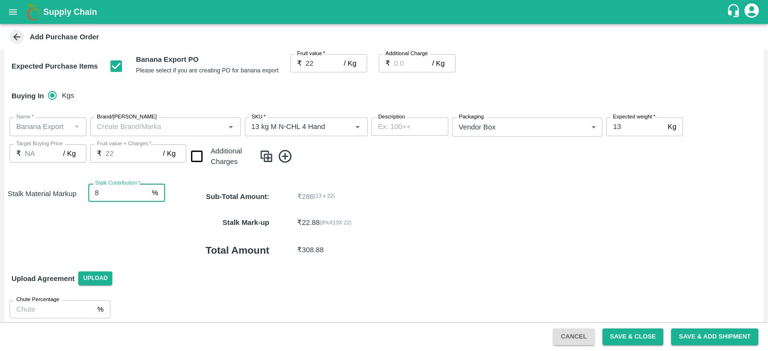 The width and height of the screenshot is (768, 351). Describe the element at coordinates (25, 117) in the screenshot. I see `label: Name` at that location.